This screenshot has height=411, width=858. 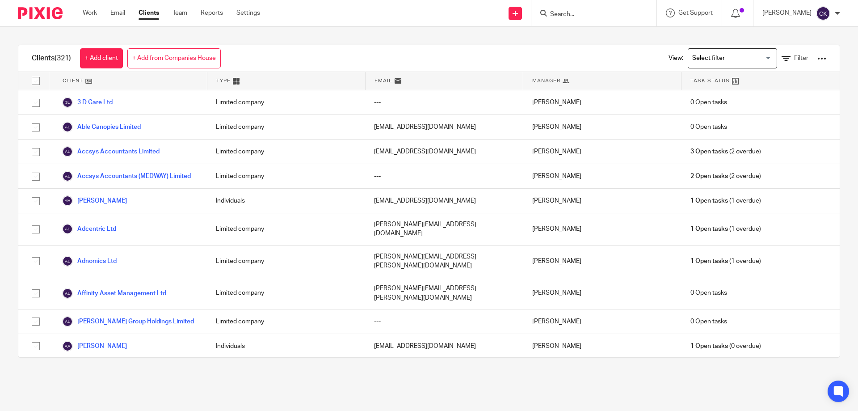 I want to click on a: Work, so click(x=90, y=13).